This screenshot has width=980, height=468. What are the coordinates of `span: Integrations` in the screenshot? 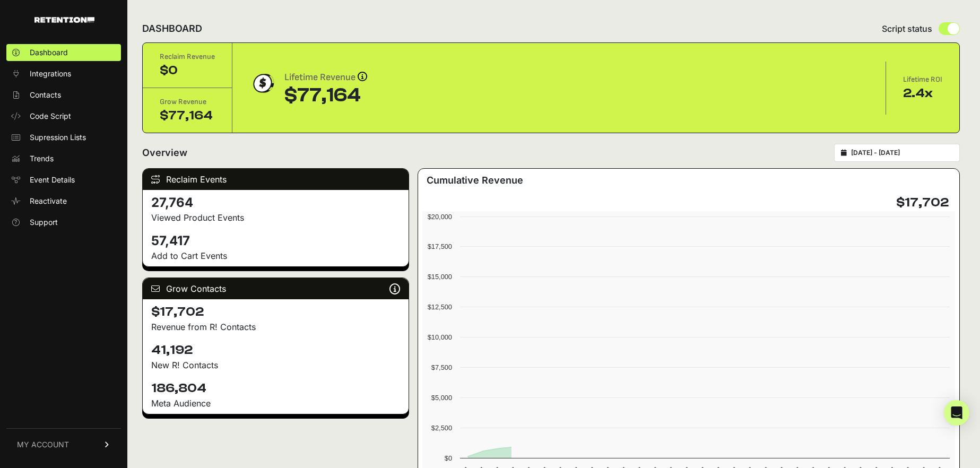 It's located at (51, 74).